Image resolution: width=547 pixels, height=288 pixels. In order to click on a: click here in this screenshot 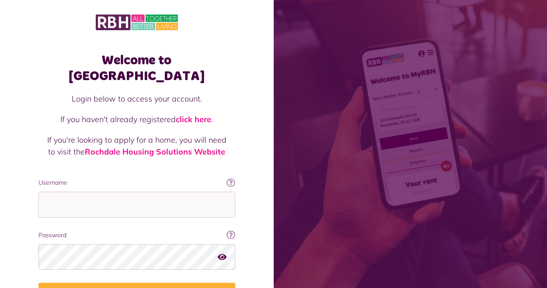, I will do `click(193, 119)`.